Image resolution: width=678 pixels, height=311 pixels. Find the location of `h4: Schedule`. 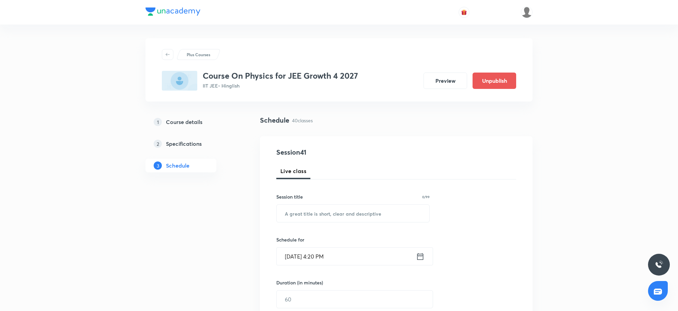

h4: Schedule is located at coordinates (275, 120).